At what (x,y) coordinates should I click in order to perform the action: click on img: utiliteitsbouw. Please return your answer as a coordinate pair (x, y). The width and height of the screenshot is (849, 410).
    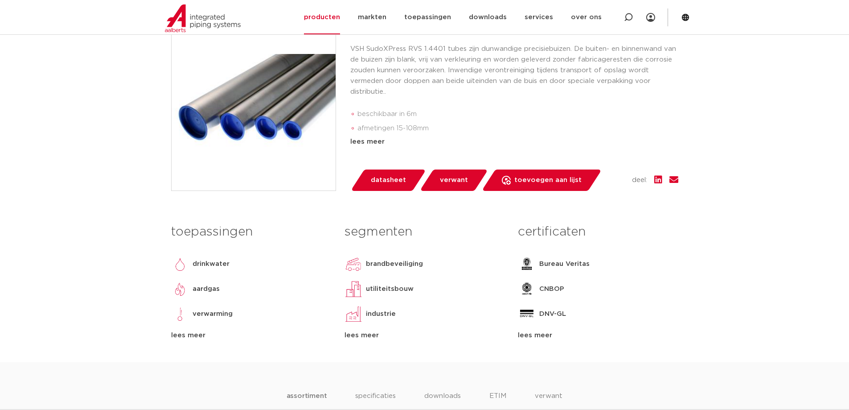
    Looking at the image, I should click on (353, 289).